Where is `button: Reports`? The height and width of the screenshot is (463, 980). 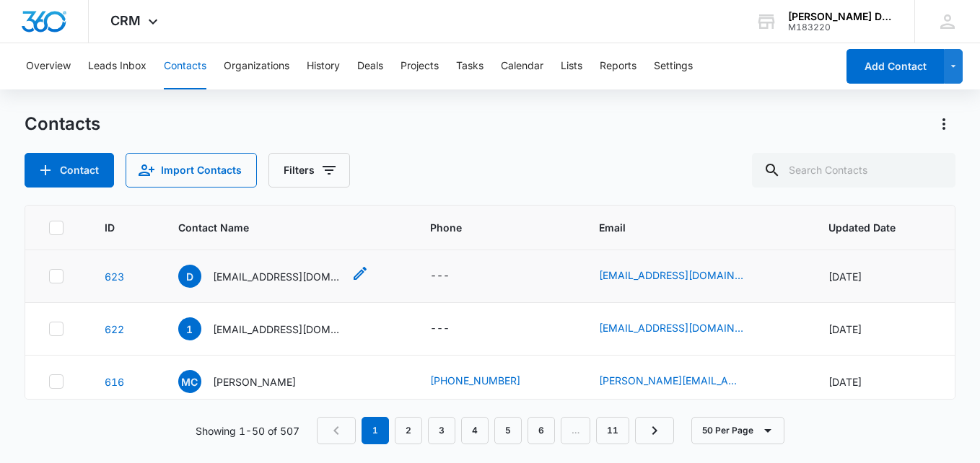 button: Reports is located at coordinates (618, 66).